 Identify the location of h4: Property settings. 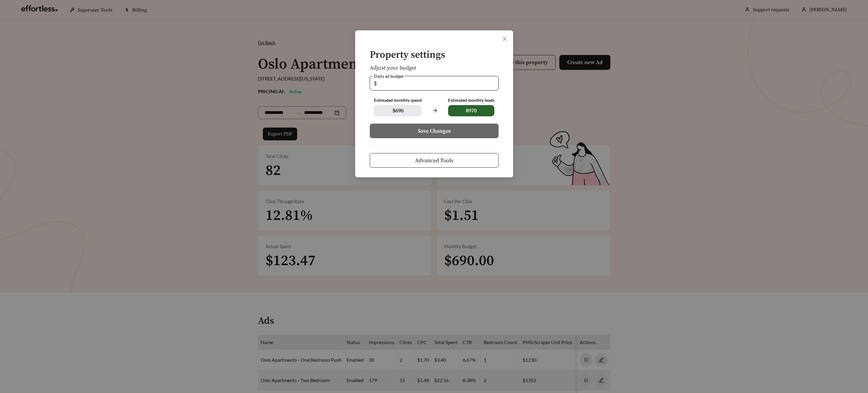
(434, 55).